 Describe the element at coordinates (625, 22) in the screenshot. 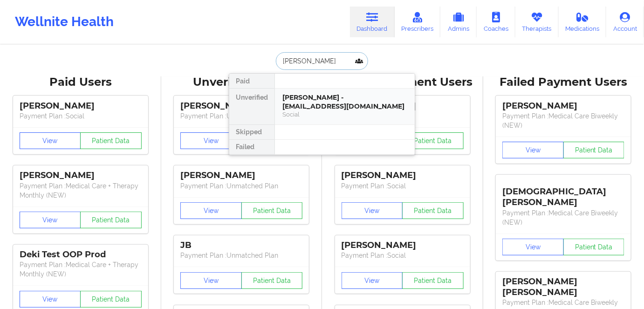

I see `a: Account` at that location.